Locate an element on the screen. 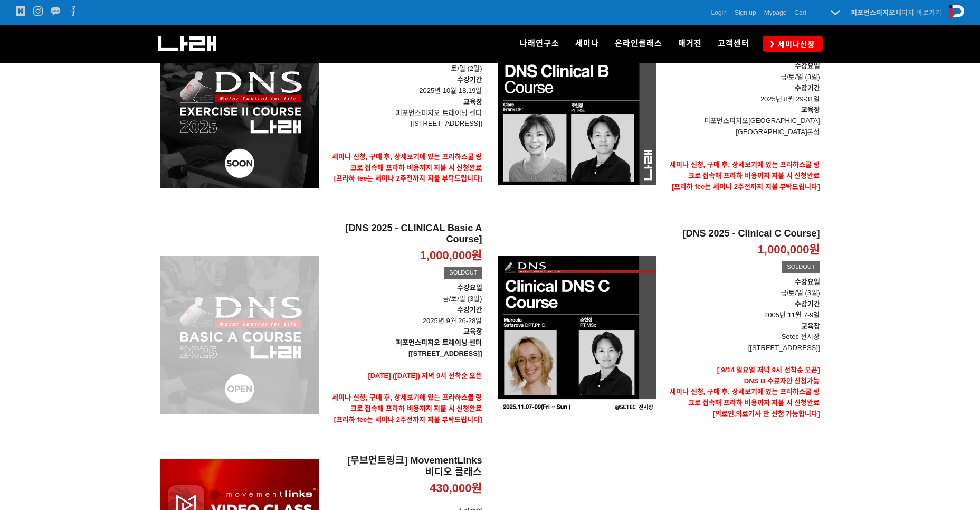  strong: 퍼포먼스피지오 트레이닝 센터 is located at coordinates (439, 342).